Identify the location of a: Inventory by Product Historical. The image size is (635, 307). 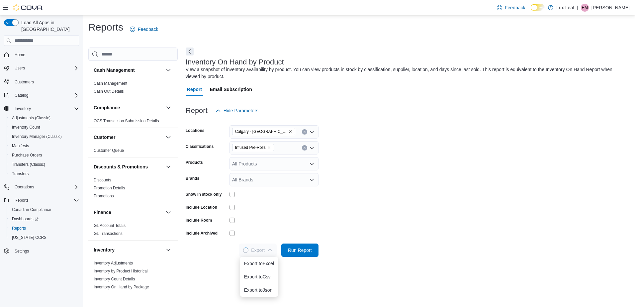
(121, 271).